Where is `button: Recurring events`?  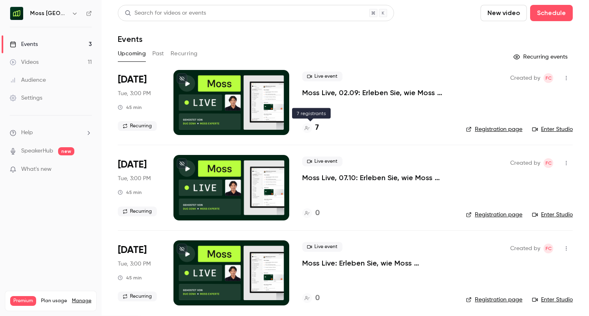 button: Recurring events is located at coordinates (541, 57).